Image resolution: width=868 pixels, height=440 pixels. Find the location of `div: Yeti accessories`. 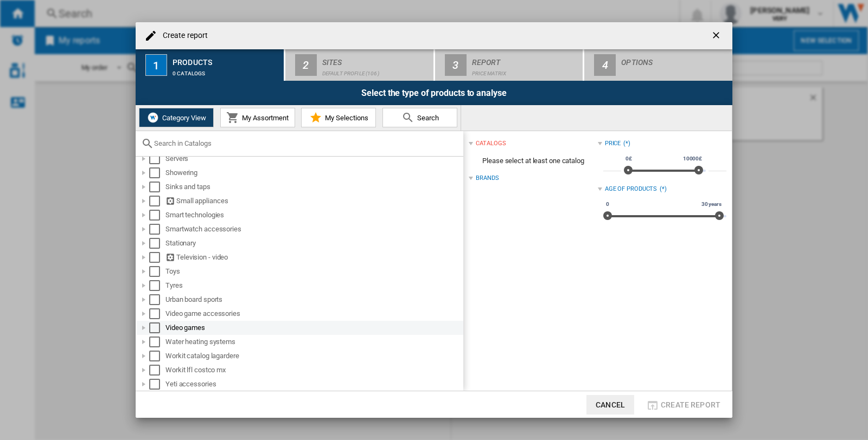

div: Yeti accessories is located at coordinates (314, 384).